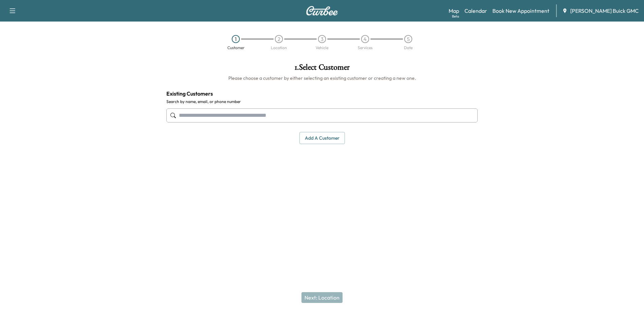 The image size is (644, 311). What do you see at coordinates (322, 69) in the screenshot?
I see `h1: 1 . Select Customer` at bounding box center [322, 69].